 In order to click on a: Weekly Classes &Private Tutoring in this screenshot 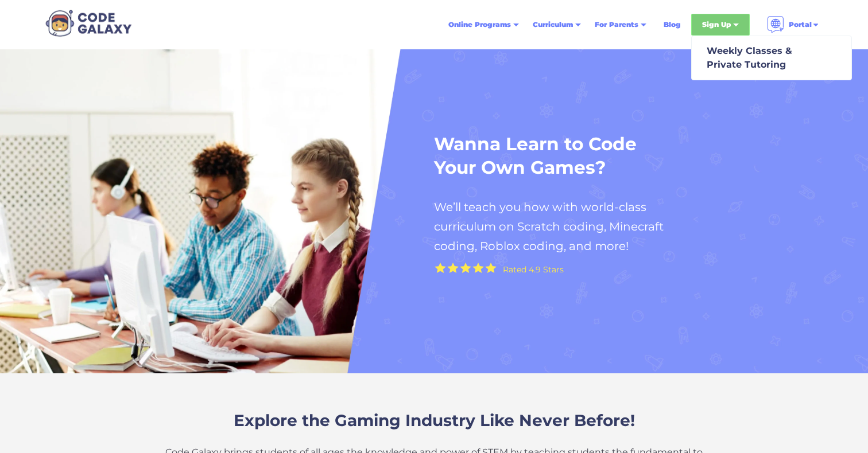, I will do `click(772, 58)`.